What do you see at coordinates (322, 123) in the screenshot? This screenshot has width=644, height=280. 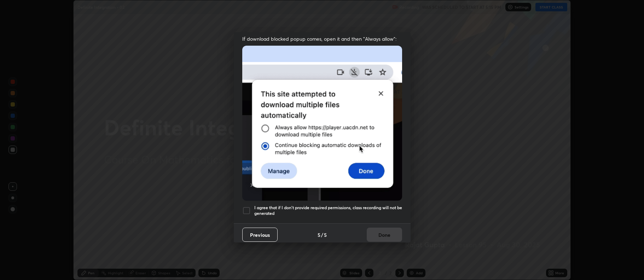 I see `img: downloads-permission-blocked.gif` at bounding box center [322, 123].